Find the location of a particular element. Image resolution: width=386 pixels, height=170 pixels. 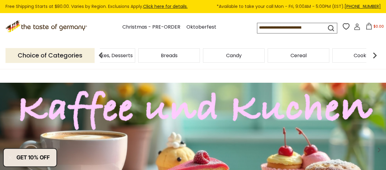

span: *Available to take your call Mon - Fri, 9:00AM - 5:00PM (EST). is located at coordinates (298, 6).